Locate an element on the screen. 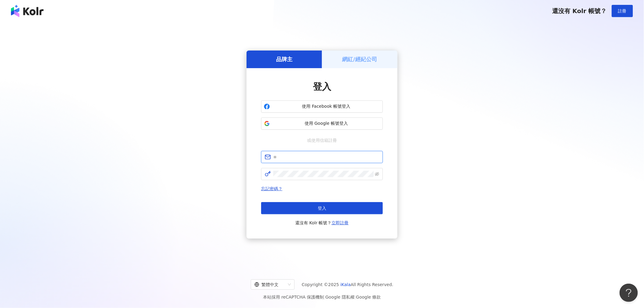  button: 註冊 is located at coordinates (622, 11).